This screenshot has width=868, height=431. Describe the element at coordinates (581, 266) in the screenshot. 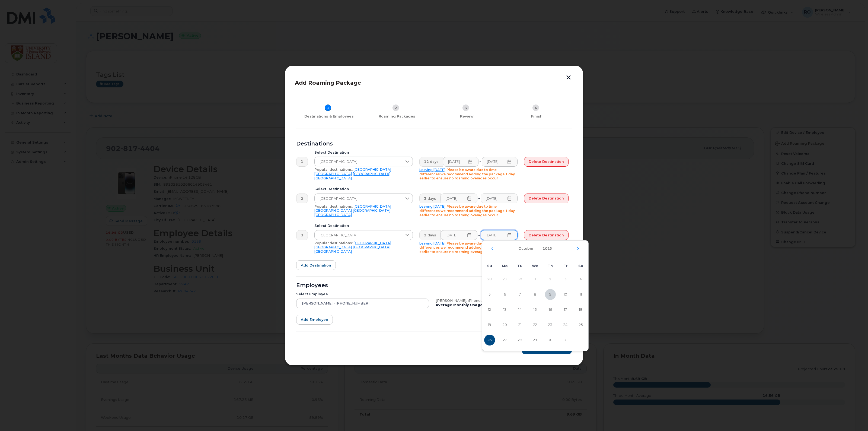

I see `span: Sa` at that location.